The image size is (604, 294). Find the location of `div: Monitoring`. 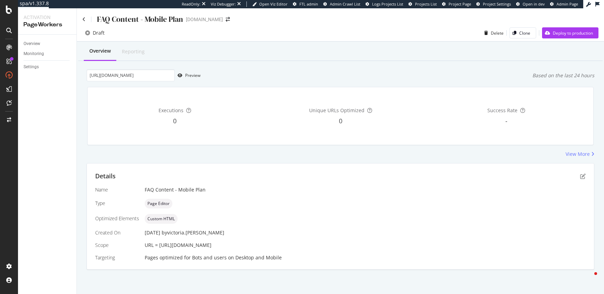

div: Monitoring is located at coordinates (34, 54).